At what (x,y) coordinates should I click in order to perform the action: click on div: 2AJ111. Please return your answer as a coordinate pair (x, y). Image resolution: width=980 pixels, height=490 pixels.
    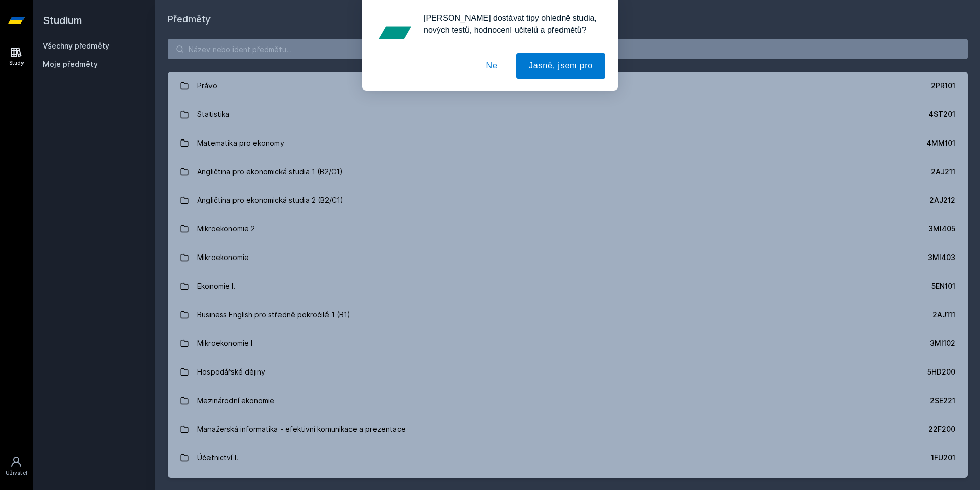
    Looking at the image, I should click on (943, 315).